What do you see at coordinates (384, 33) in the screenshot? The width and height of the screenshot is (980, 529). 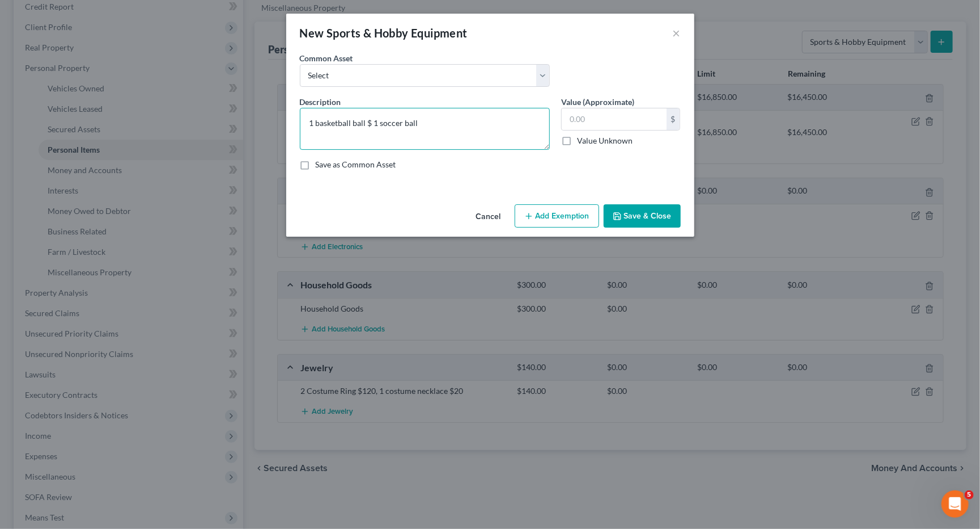 I see `div: New Sports & Hobby Equipment` at bounding box center [384, 33].